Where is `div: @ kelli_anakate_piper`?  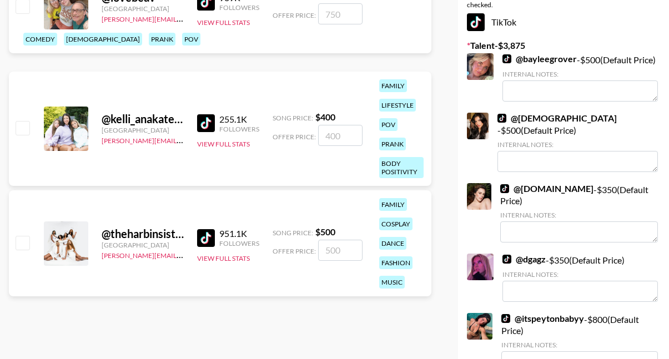
div: @ kelli_anakate_piper is located at coordinates (143, 119).